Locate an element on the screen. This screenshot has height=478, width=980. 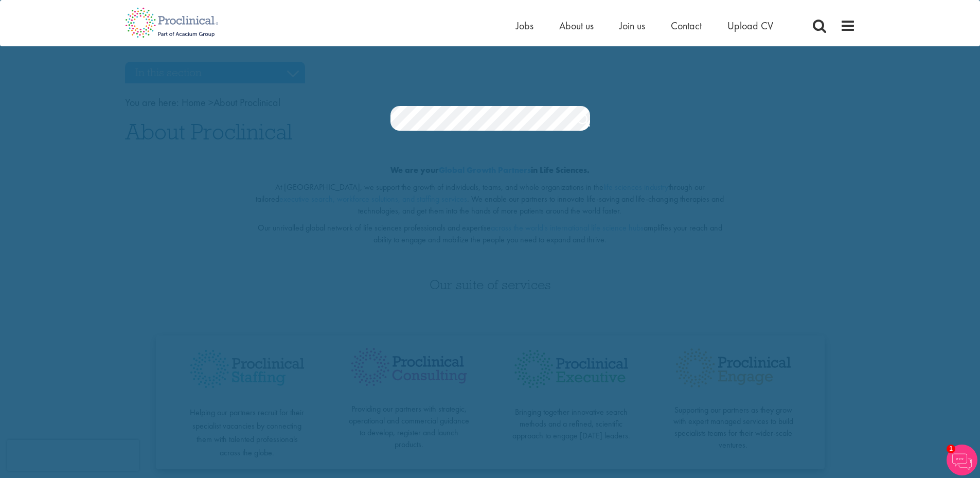
a: Contact is located at coordinates (687, 26).